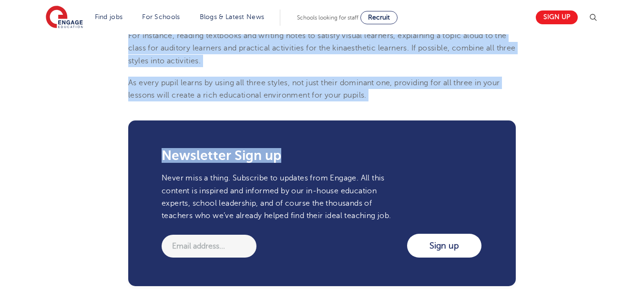 This screenshot has height=289, width=644. Describe the element at coordinates (278, 197) in the screenshot. I see `p: Never miss a thing. Subscribe to updates from Engage. All this content is inspired and informed b...` at that location.